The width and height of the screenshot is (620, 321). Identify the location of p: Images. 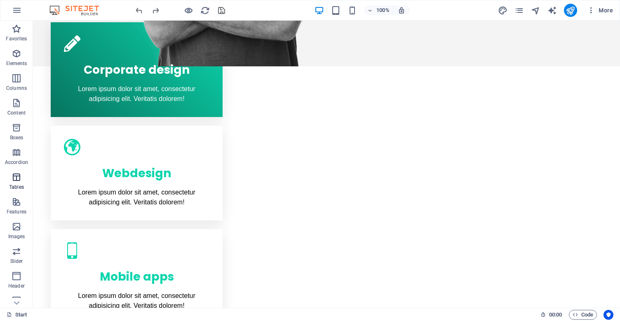
(16, 237).